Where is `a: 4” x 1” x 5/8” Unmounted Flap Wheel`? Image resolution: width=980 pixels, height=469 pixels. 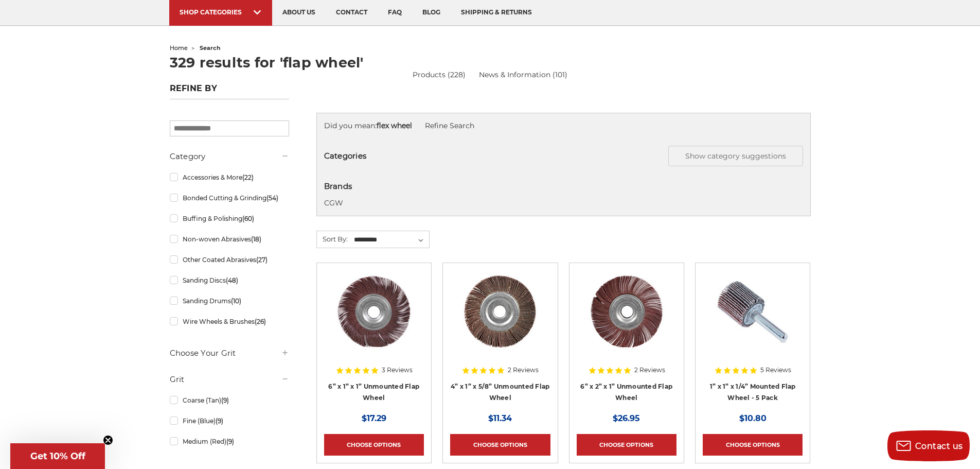 a: 4” x 1” x 5/8” Unmounted Flap Wheel is located at coordinates (500, 393).